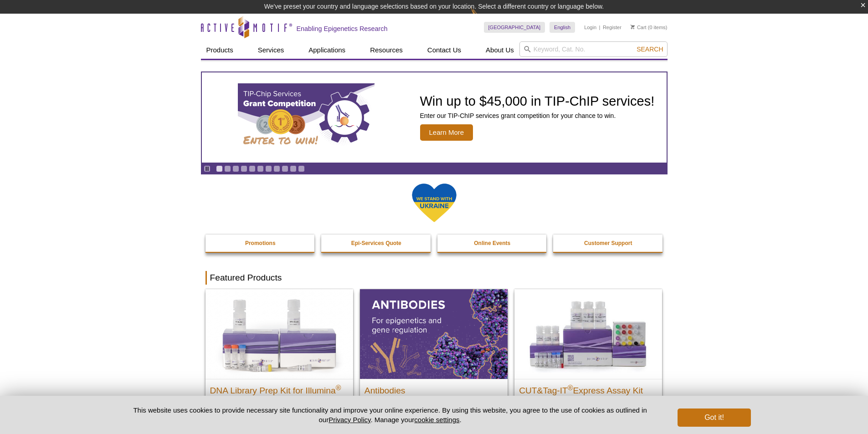 This screenshot has width=868, height=434. Describe the element at coordinates (220, 50) in the screenshot. I see `a: Products` at that location.